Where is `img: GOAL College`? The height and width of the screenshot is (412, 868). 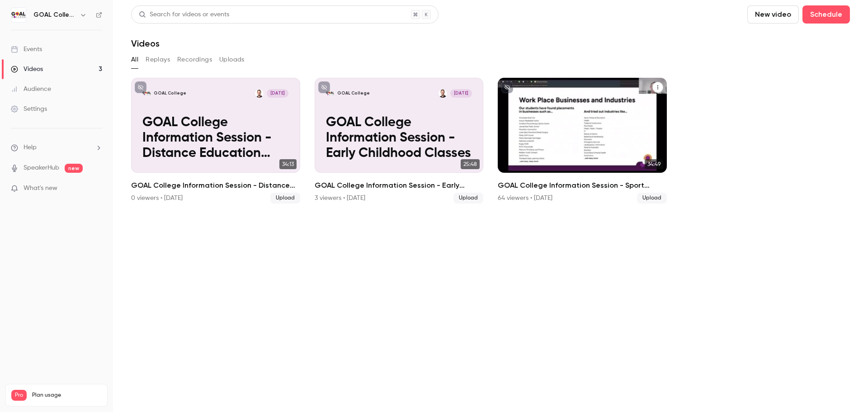
img: GOAL College is located at coordinates (18, 15).